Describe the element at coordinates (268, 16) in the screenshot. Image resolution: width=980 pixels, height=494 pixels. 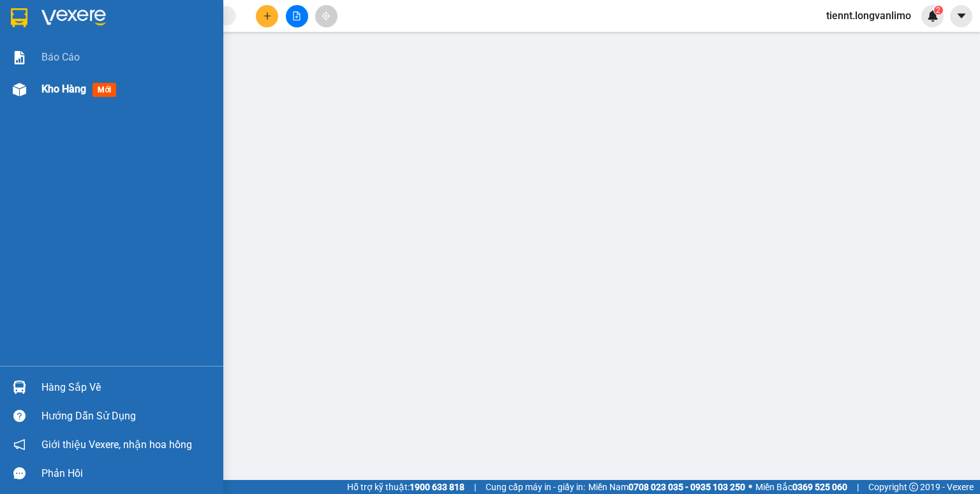
I see `span: plus` at that location.